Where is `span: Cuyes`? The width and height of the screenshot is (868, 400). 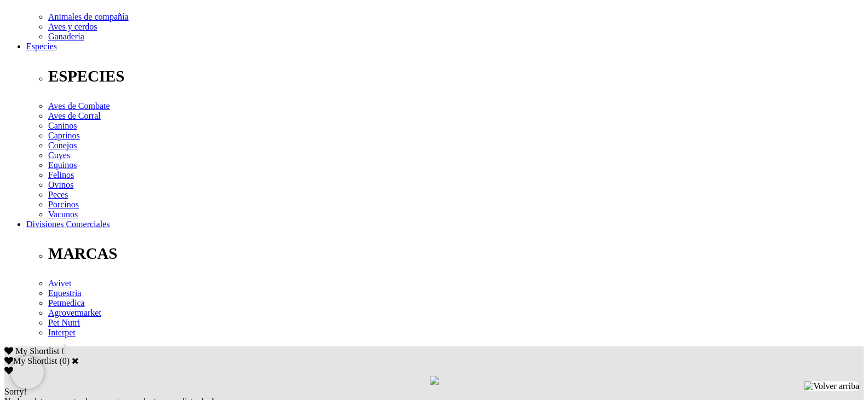 span: Cuyes is located at coordinates (59, 155).